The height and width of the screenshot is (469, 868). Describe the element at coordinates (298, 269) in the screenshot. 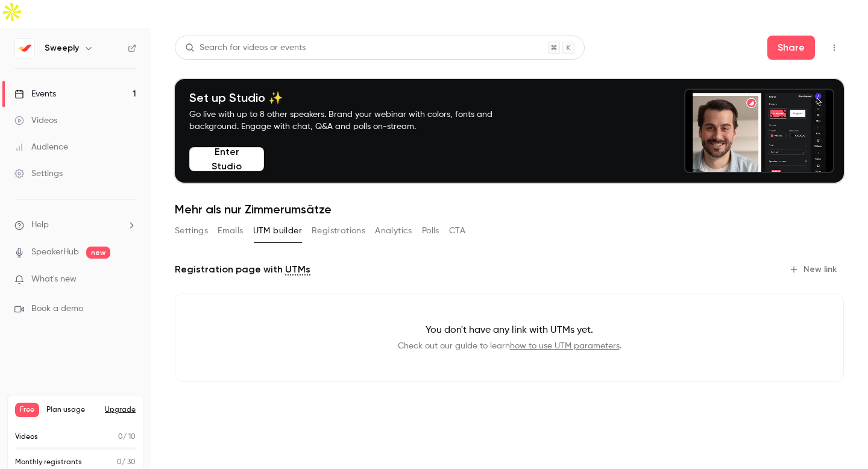

I see `a: UTMs` at that location.